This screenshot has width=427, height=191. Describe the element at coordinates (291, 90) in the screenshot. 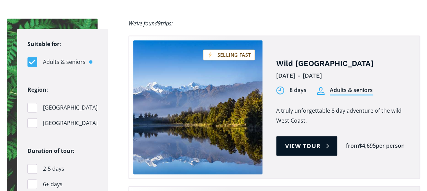

I see `div: 8` at that location.